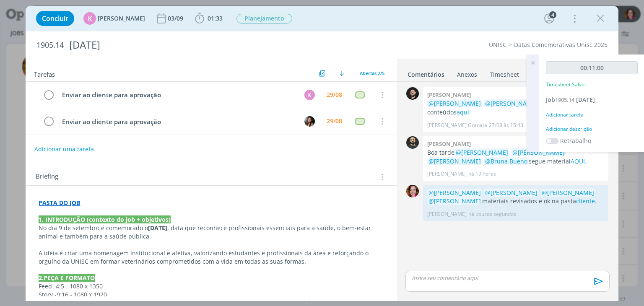 The image size is (644, 306). What do you see at coordinates (211, 258) in the screenshot?
I see `p: A ideia é criar uma homenagem institucional e afetiva, valorizando estudantes e profissionais da ...` at bounding box center [211, 258].